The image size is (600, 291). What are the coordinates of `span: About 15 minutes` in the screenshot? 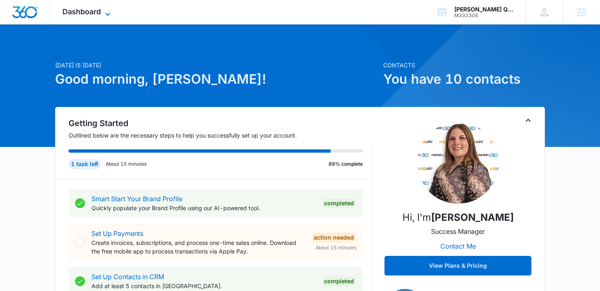 It's located at (336, 248).